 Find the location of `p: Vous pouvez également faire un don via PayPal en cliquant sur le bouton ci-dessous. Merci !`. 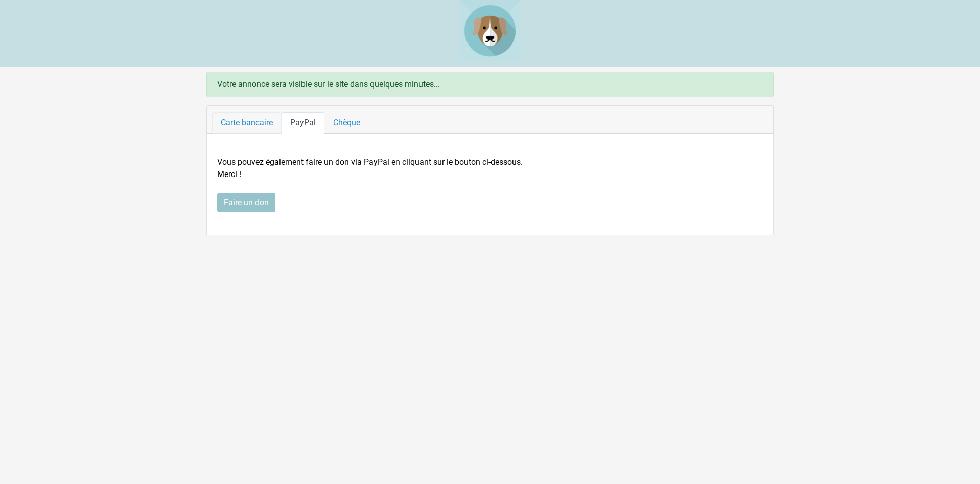

p: Vous pouvez également faire un don via PayPal en cliquant sur le bouton ci-dessous. Merci ! is located at coordinates (490, 168).